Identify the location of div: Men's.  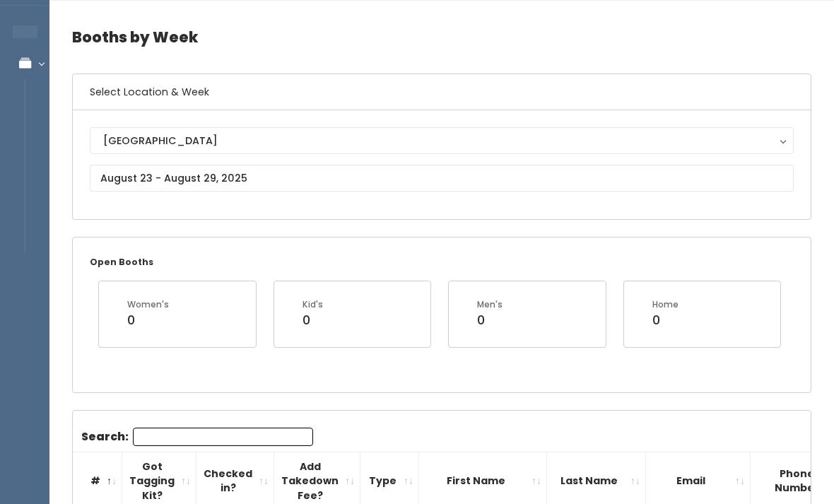
(490, 305).